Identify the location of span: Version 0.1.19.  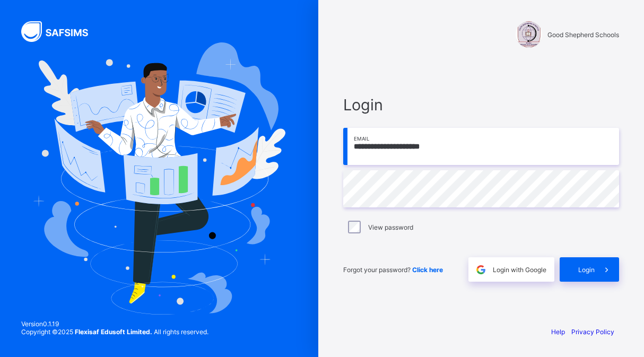
(115, 324).